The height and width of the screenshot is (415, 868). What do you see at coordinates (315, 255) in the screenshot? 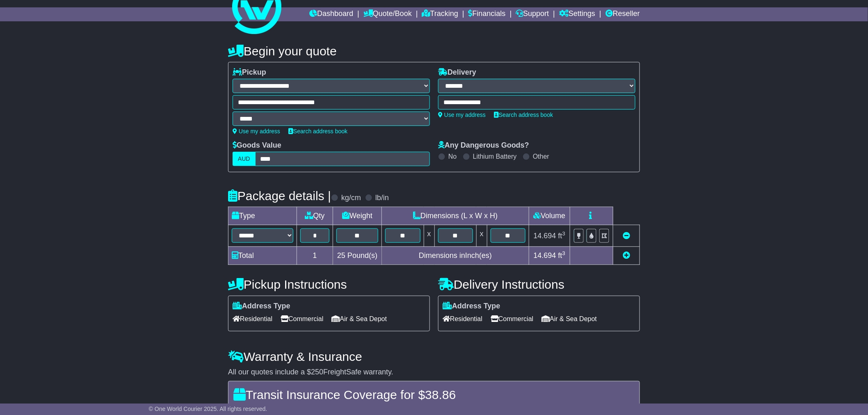
I see `td: 1` at bounding box center [315, 255].